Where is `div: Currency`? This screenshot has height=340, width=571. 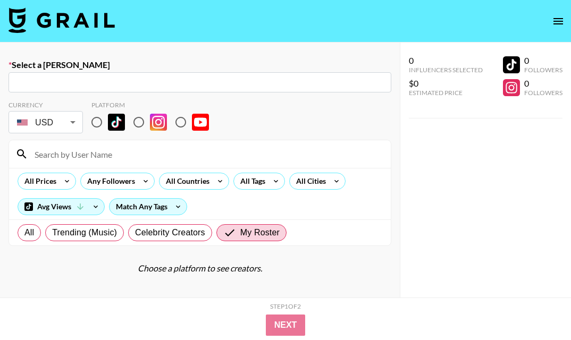
div: Currency is located at coordinates (46, 105).